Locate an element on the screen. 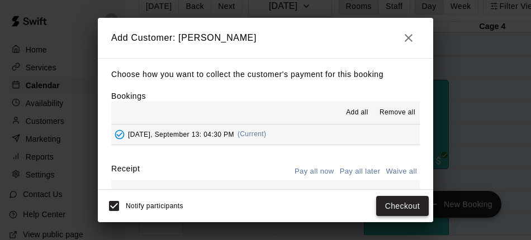  label: Bookings is located at coordinates (129, 96).